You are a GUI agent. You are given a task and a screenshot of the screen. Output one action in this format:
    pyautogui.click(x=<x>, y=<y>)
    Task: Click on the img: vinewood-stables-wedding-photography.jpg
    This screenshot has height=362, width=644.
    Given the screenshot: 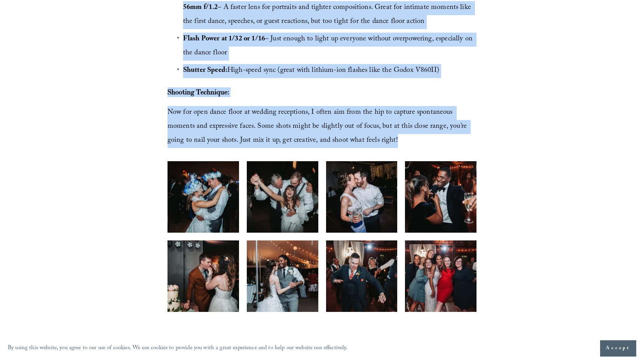 What is the action you would take?
    pyautogui.click(x=362, y=276)
    